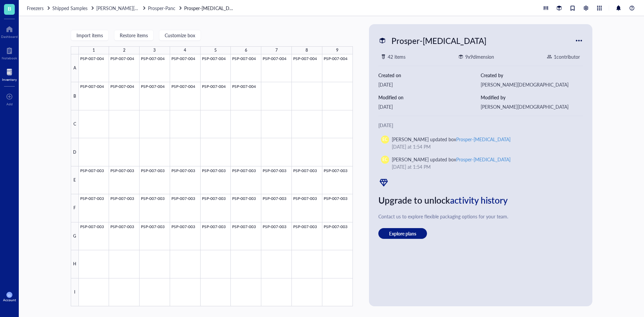  Describe the element at coordinates (75, 236) in the screenshot. I see `div: G` at that location.